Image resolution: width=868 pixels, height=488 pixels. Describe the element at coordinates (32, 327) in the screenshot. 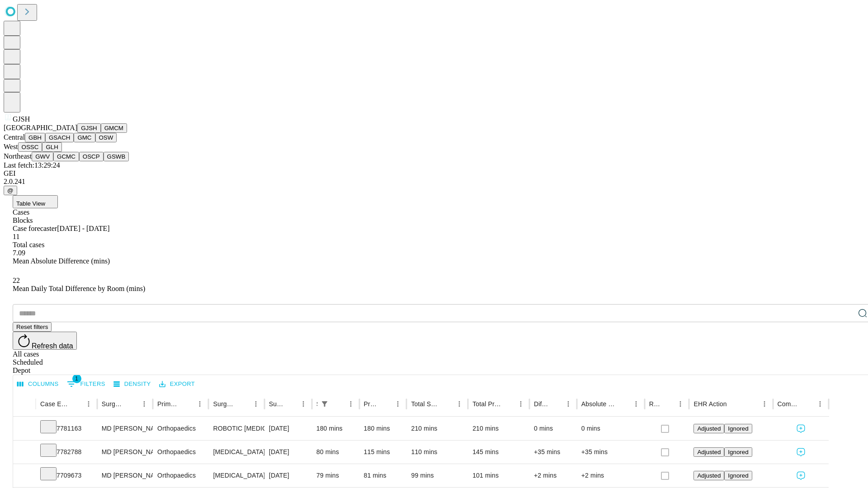

I see `span: Reset filters` at that location.